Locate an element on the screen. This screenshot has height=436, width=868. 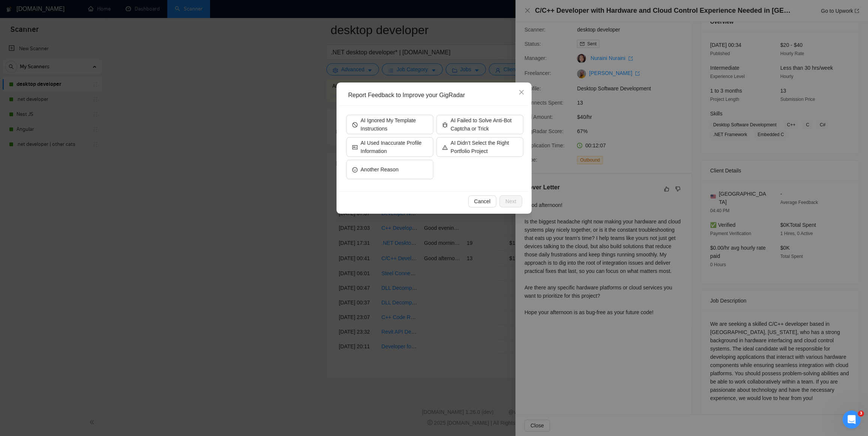
span: stop is located at coordinates (354, 124).